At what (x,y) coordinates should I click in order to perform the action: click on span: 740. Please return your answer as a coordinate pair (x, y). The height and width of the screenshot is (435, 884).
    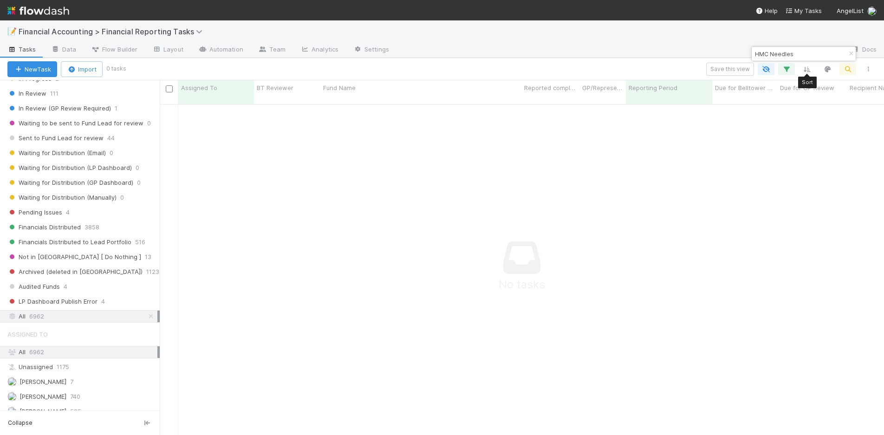
    Looking at the image, I should click on (75, 396).